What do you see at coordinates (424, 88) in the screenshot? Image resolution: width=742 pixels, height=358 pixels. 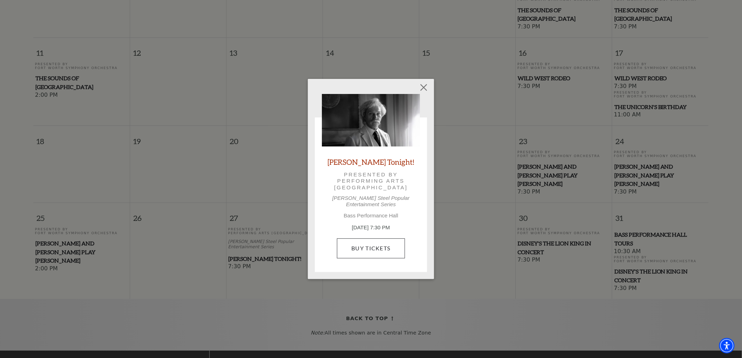 I see `button: Close` at bounding box center [424, 88].